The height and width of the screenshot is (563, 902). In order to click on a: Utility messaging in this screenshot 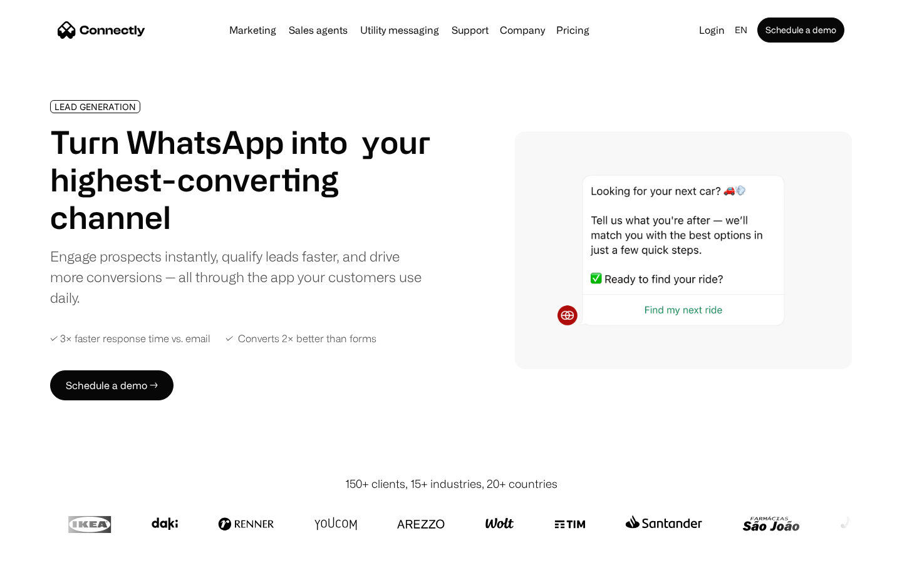, I will do `click(399, 30)`.